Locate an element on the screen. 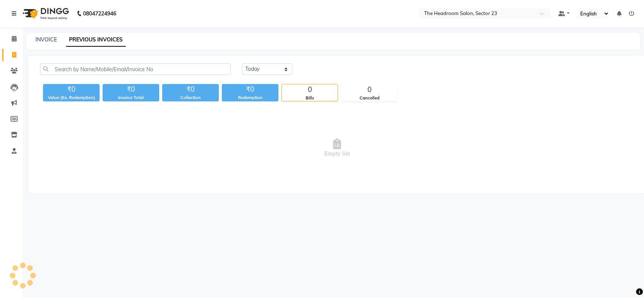 The width and height of the screenshot is (644, 298). div: Cancelled is located at coordinates (370, 98).